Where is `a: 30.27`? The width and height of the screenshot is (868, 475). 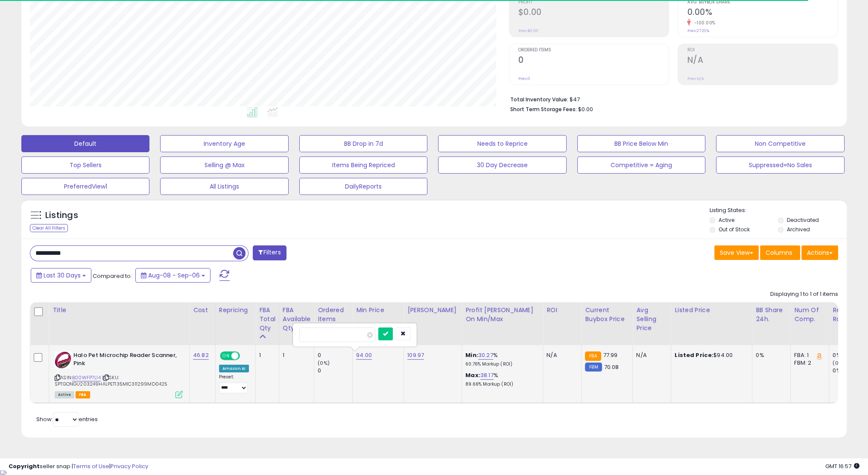 a: 30.27 is located at coordinates (485, 355).